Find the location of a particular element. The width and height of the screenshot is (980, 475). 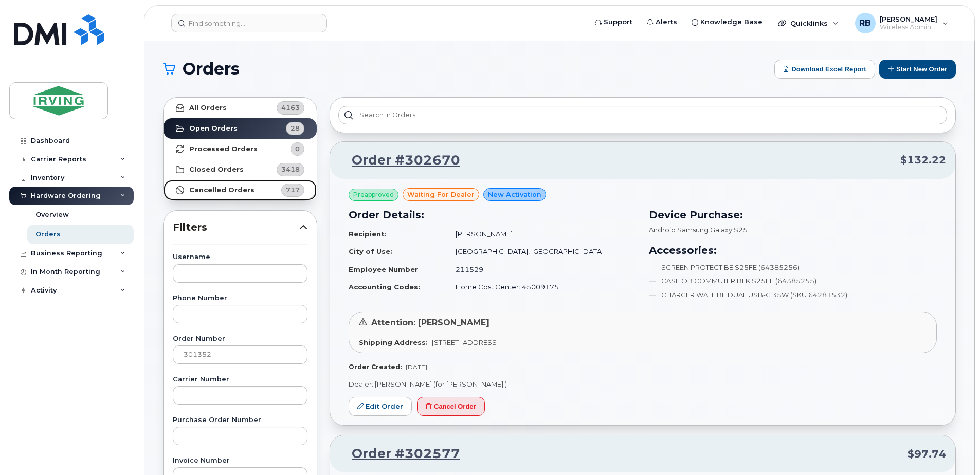

span: 4163 is located at coordinates (291, 108).